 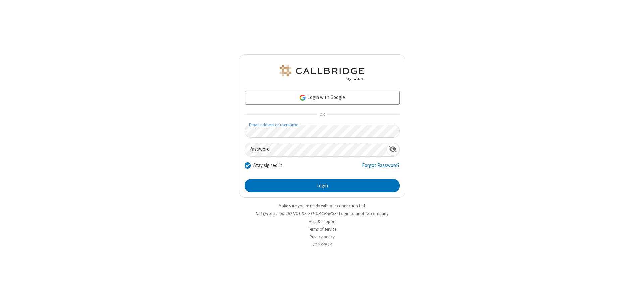 I want to click on label: Stay signed in, so click(x=268, y=165).